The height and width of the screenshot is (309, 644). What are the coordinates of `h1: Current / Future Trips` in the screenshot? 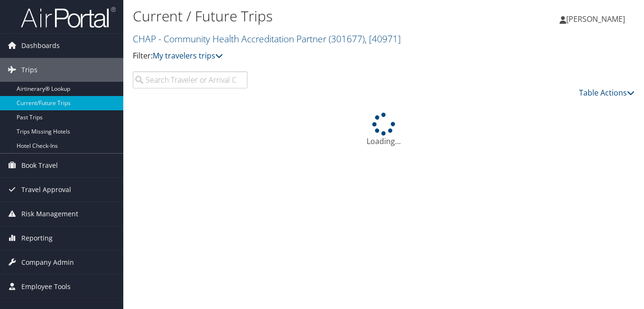 It's located at (300, 17).